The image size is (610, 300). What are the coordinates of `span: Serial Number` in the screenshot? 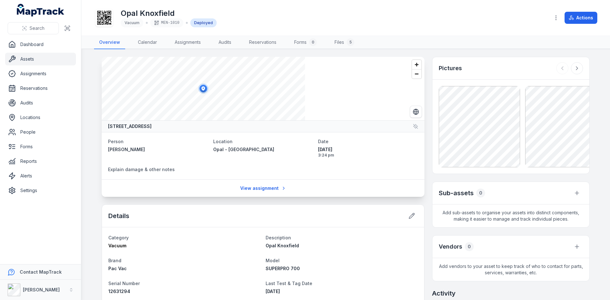 It's located at (124, 283).